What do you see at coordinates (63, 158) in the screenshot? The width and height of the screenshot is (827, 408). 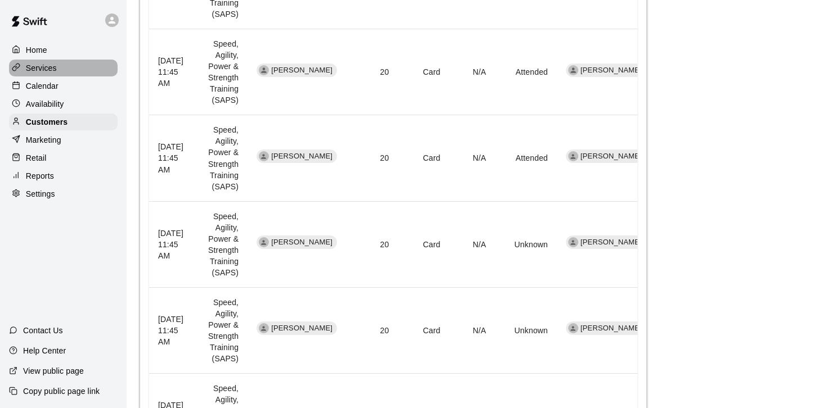 I see `a: Retail` at bounding box center [63, 158].